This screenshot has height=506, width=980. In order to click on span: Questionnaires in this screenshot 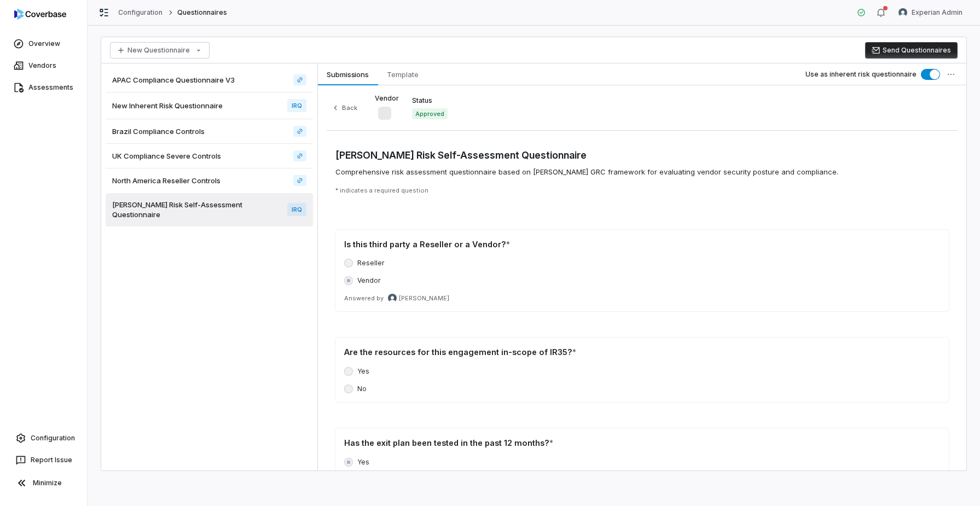, I will do `click(203, 13)`.